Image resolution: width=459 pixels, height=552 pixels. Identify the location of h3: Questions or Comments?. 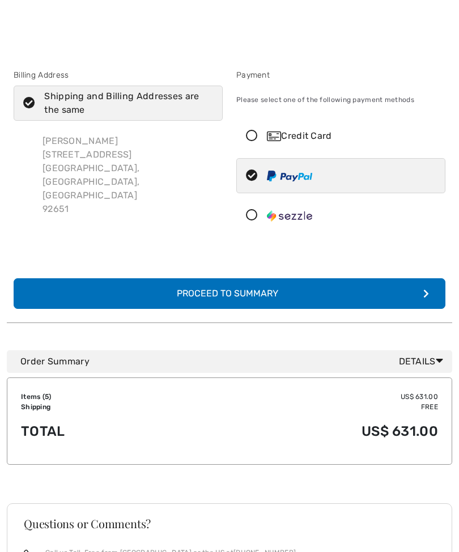
(230, 524).